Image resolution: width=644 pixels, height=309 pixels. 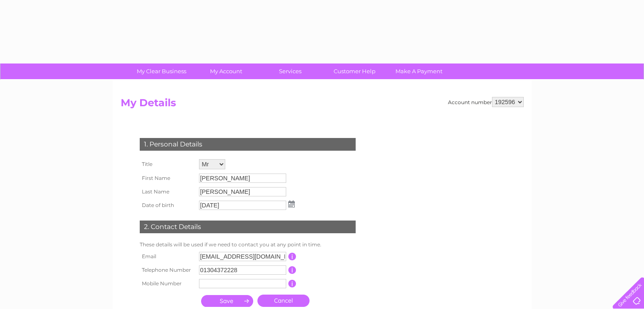 I want to click on a: Make A Payment, so click(x=419, y=72).